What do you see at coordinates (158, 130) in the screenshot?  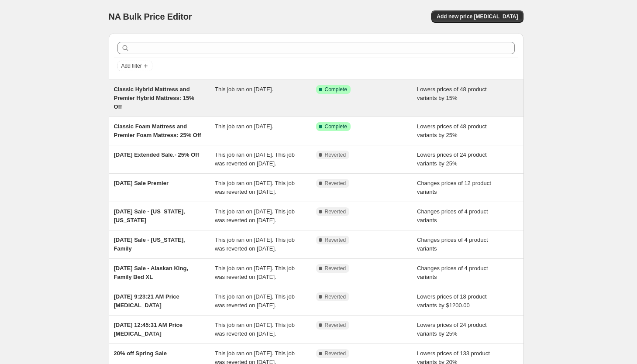 I see `span: Classic Foam Mattress and Premier Foam Mattress: 25% Off` at bounding box center [158, 130].